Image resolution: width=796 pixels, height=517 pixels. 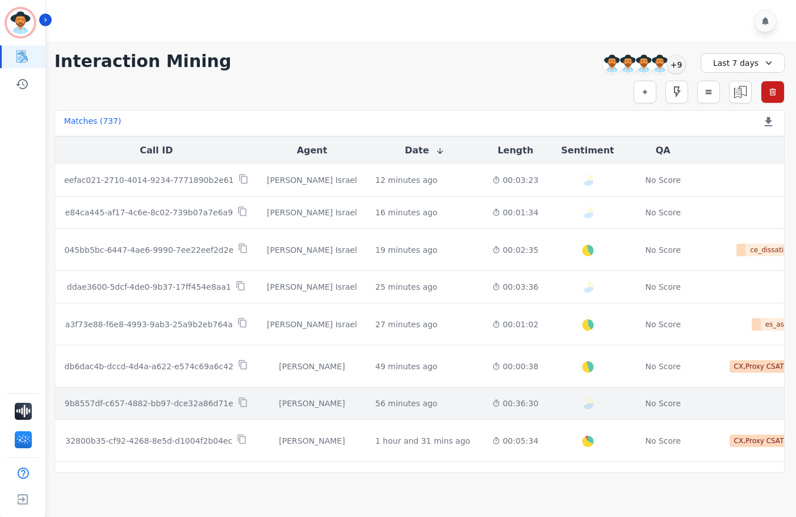 I want to click on div: 56 minutes ago, so click(x=406, y=403).